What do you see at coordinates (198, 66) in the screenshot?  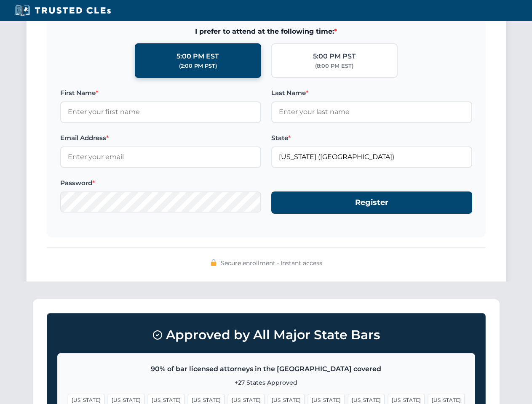 I see `div: (2:00 PM PST)` at bounding box center [198, 66].